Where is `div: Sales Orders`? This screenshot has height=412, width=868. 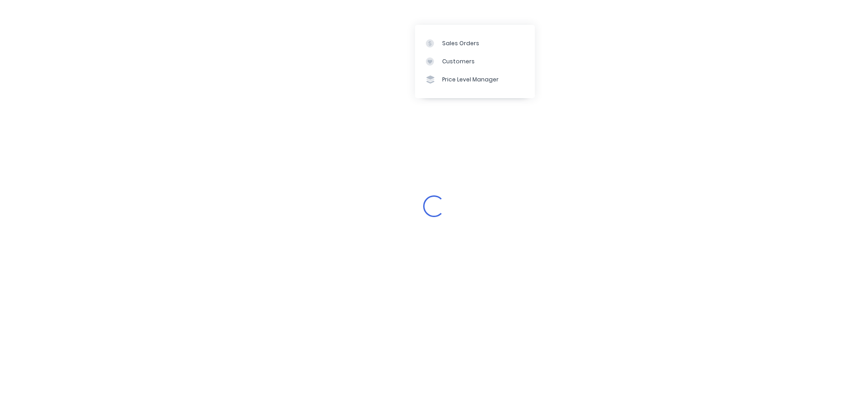
div: Sales Orders is located at coordinates (460, 43).